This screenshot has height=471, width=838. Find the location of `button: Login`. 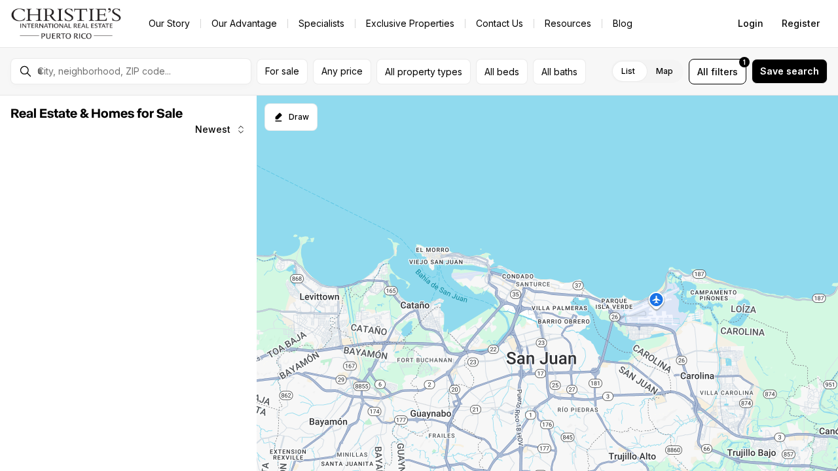

button: Login is located at coordinates (750, 24).